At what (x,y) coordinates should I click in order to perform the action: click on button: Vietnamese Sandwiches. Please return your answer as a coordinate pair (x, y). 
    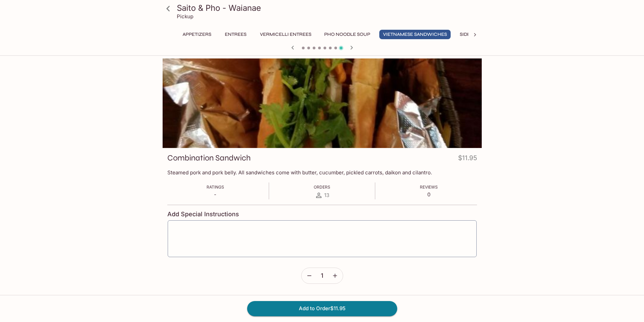
    Looking at the image, I should click on (415, 34).